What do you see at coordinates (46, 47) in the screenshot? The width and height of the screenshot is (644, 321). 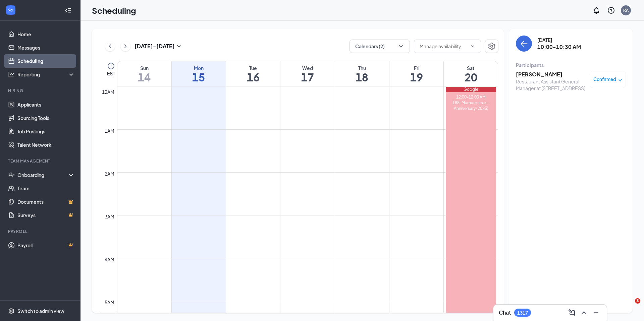 I see `a: Messages` at bounding box center [46, 47].